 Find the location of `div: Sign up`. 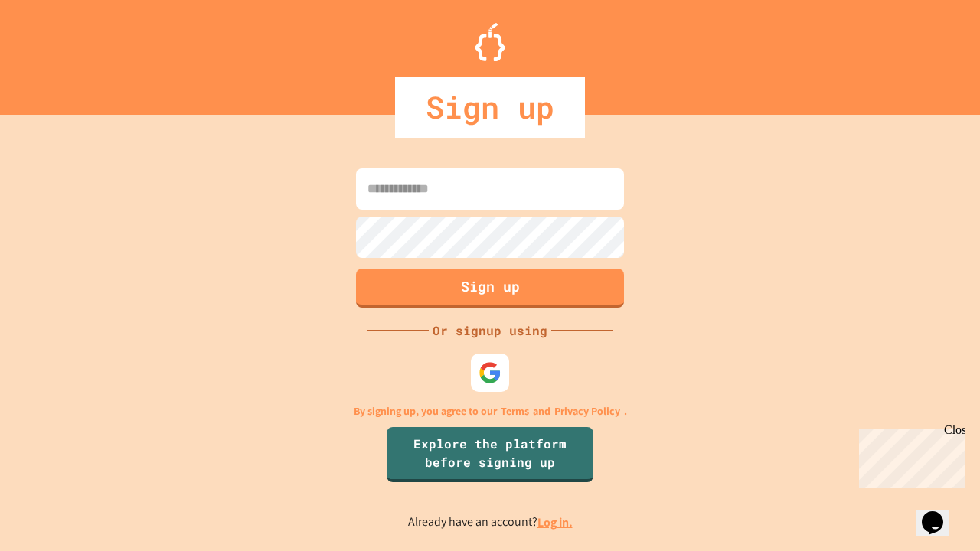

div: Sign up is located at coordinates (490, 108).